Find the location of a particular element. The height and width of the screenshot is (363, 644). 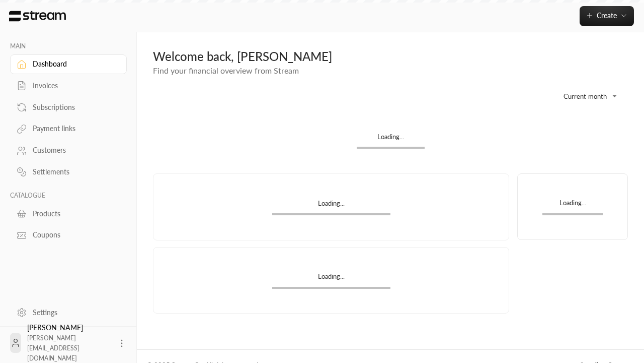

div: Coupons is located at coordinates (73, 235).